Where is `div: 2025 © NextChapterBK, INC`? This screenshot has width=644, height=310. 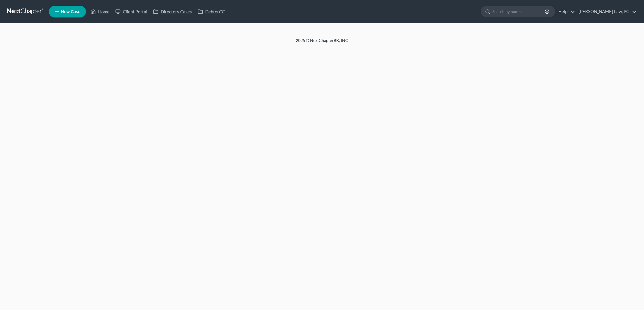 div: 2025 © NextChapterBK, INC is located at coordinates (322, 43).